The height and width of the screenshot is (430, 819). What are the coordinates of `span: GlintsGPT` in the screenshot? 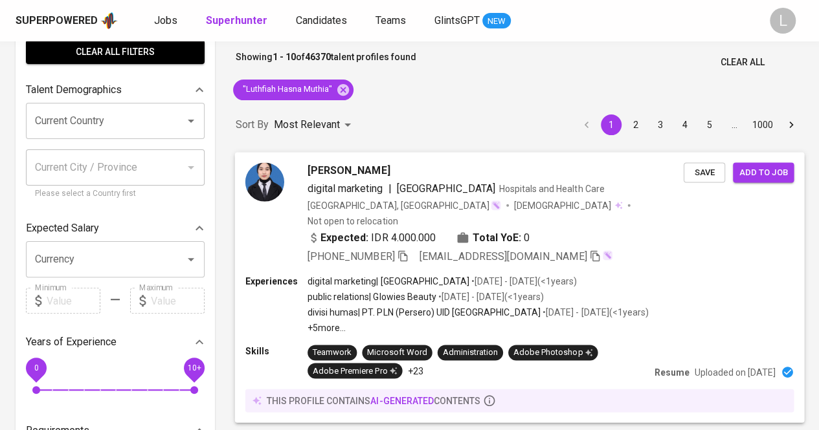 It's located at (457, 20).